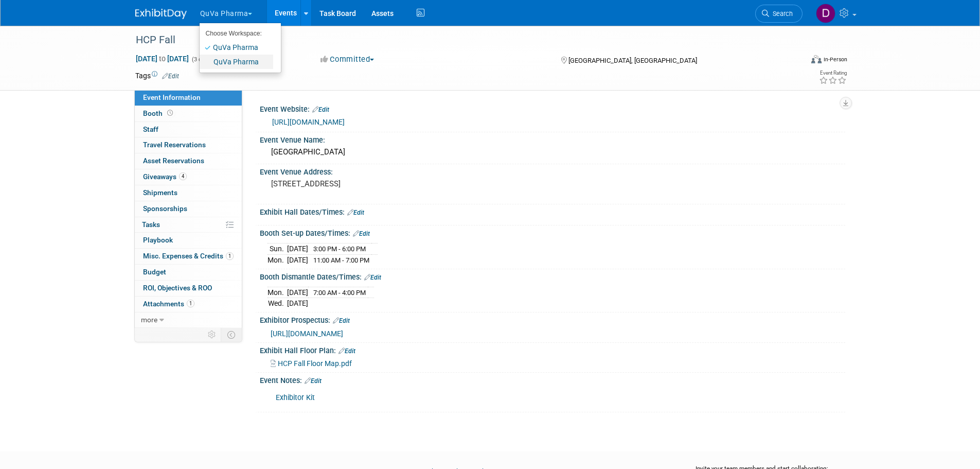 The width and height of the screenshot is (980, 469). I want to click on span: Booth not reserved yet, so click(170, 112).